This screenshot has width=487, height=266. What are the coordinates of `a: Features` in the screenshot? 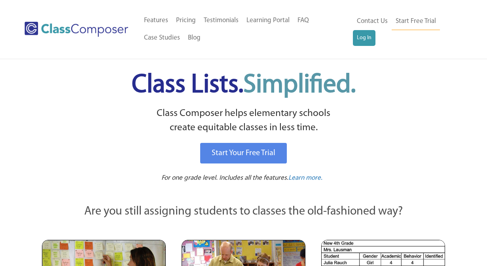 It's located at (156, 21).